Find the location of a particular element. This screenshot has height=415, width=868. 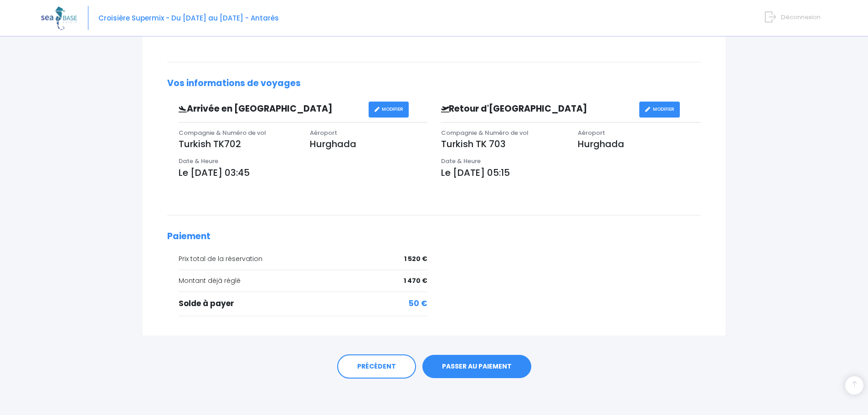

p: Turkish TK 703 is located at coordinates (503, 144).